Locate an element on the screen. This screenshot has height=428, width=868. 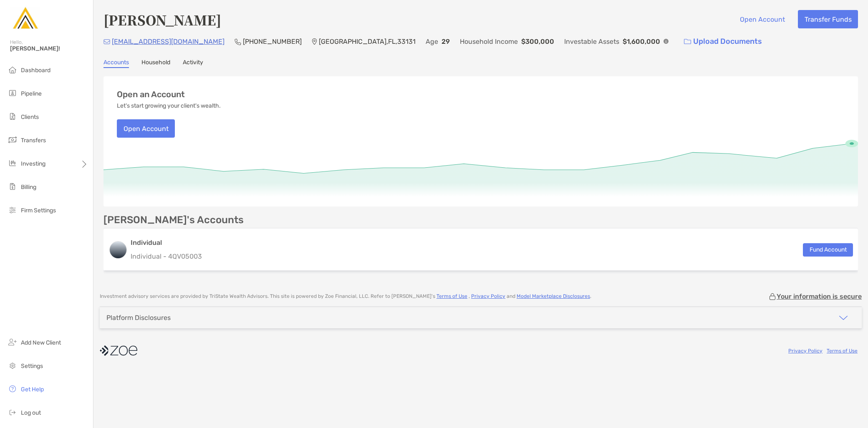
img: Info Icon is located at coordinates (666, 41).